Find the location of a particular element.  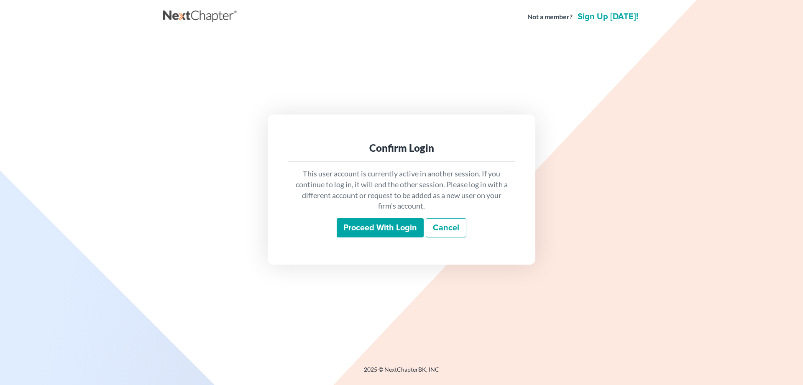

strong: Not a member? is located at coordinates (550, 17).